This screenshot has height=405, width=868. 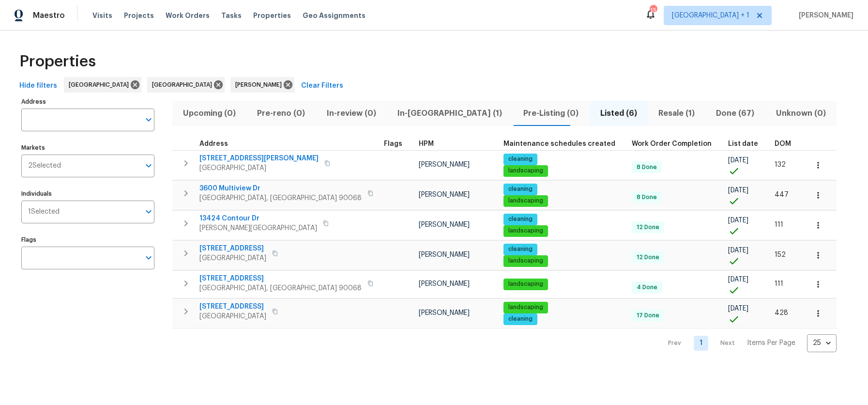 I want to click on span: 17 Done, so click(x=648, y=315).